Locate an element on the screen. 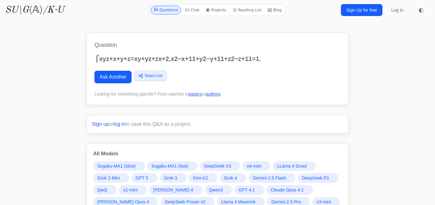  a: GPT 5 is located at coordinates (145, 178).